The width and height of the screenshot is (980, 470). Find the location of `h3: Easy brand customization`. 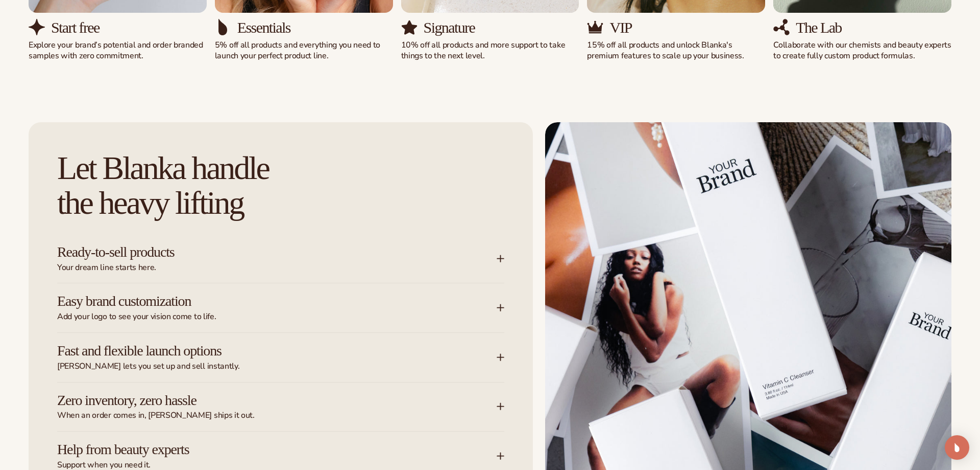

h3: Easy brand customization is located at coordinates (262, 301).